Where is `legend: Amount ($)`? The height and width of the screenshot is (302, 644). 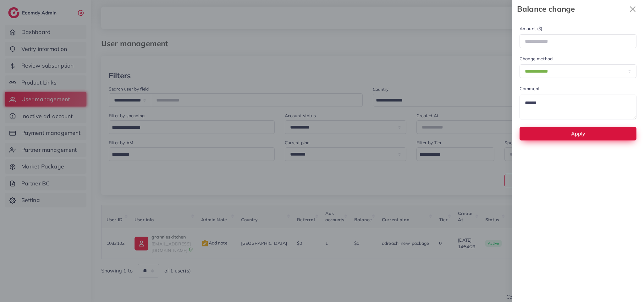 legend: Amount ($) is located at coordinates (578, 30).